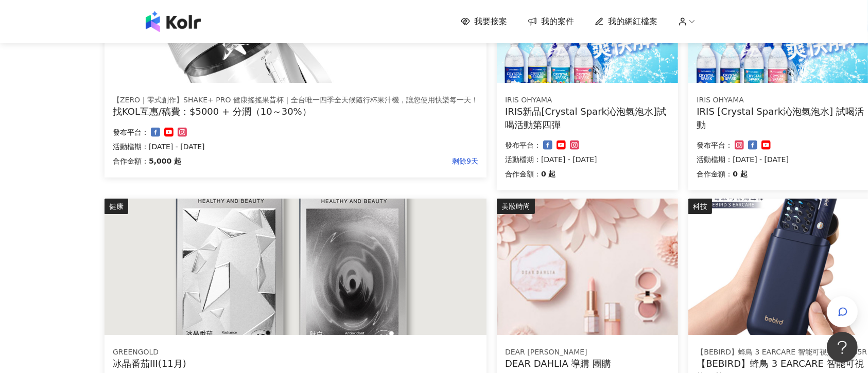  I want to click on div: GREENGOLD, so click(295, 352).